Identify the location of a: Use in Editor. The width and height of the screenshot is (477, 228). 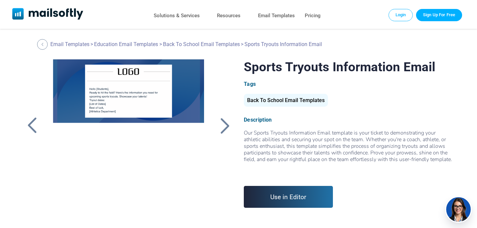
(288, 197).